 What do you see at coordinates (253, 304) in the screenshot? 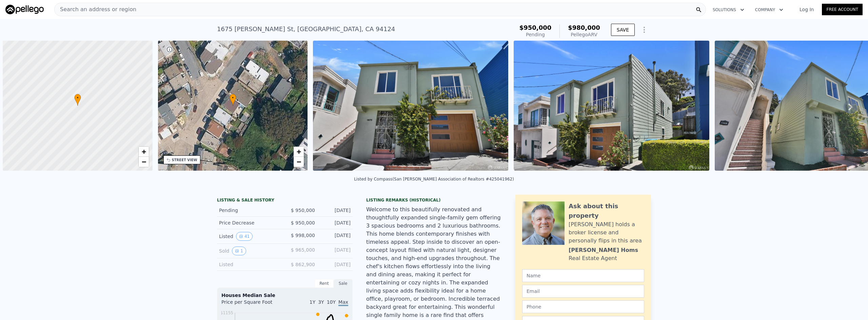
I see `div: Price per Square Foot` at bounding box center [253, 304].